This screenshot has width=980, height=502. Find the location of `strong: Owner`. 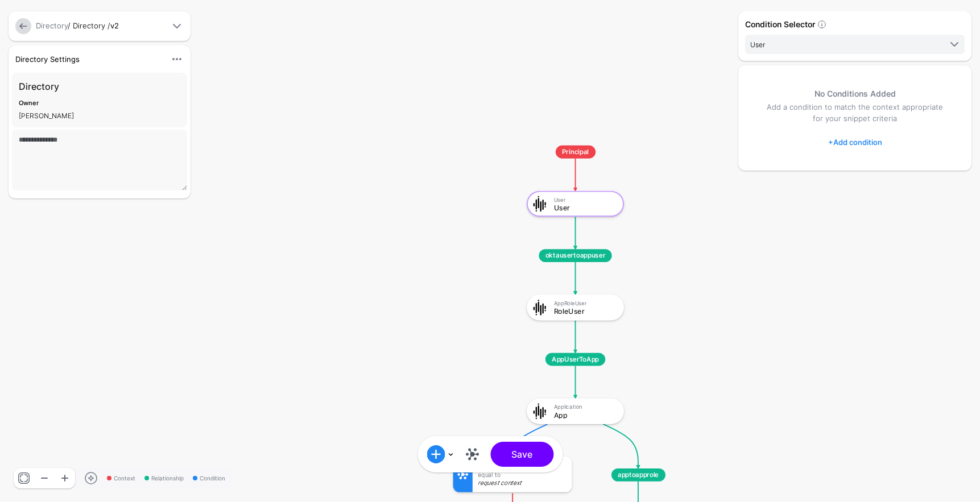

strong: Owner is located at coordinates (28, 103).